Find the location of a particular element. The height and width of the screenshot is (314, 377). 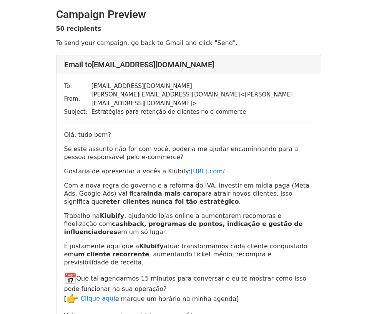

strong: 50 recipients is located at coordinates (79, 28).